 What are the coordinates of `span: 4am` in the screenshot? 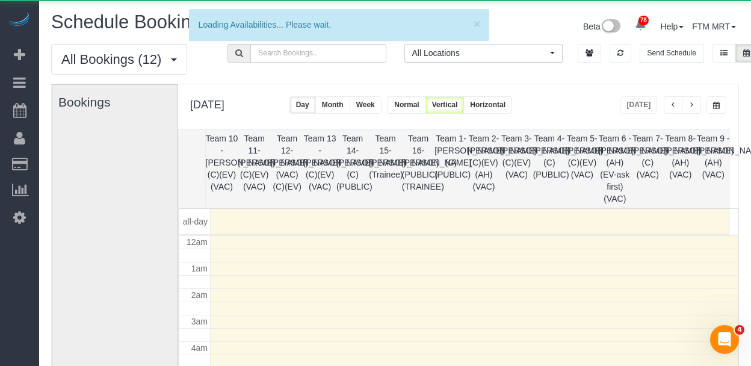 It's located at (199, 348).